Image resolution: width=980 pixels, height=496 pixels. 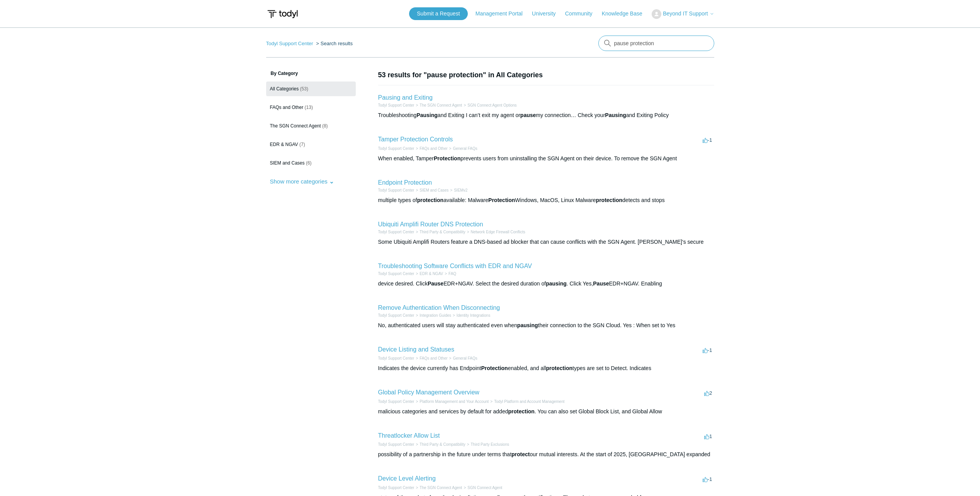 I want to click on a: FAQs and Other, so click(x=433, y=358).